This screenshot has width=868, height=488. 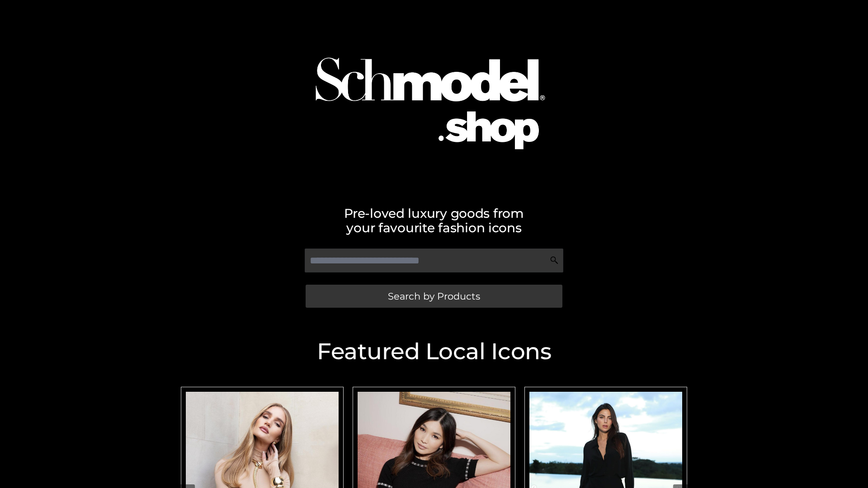 I want to click on h2: Pre-loved luxury goods from your favourite fashion icons, so click(x=434, y=220).